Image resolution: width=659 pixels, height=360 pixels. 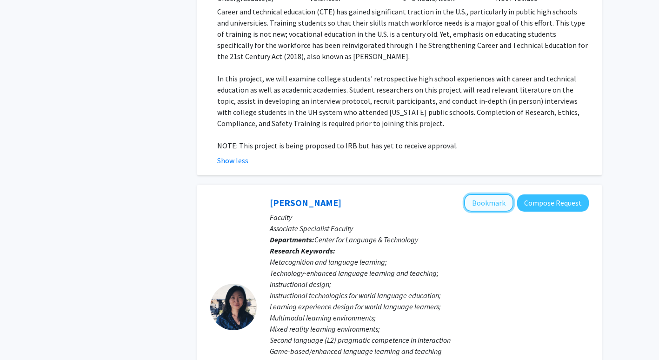 I want to click on b: Departments:, so click(x=292, y=239).